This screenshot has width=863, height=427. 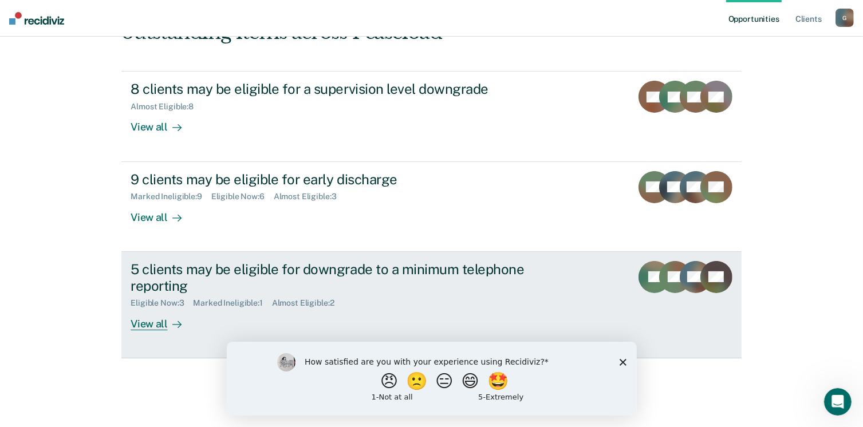 I want to click on a: 9 clients may be eligible for early dischargeMarked Ineligible:9Eligible Now:6Almost Eligible:3Vi..., so click(x=431, y=207).